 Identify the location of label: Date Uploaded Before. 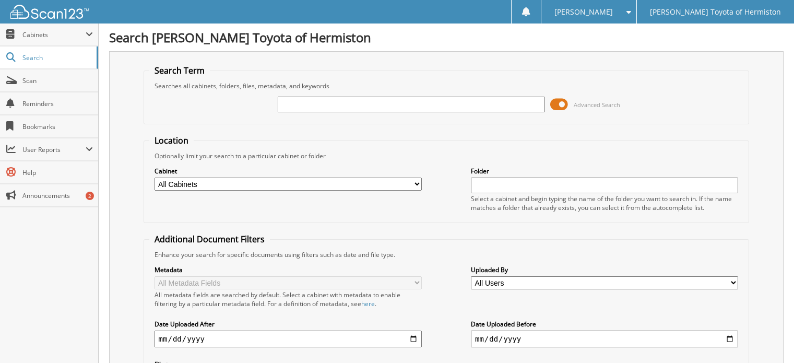
(605, 324).